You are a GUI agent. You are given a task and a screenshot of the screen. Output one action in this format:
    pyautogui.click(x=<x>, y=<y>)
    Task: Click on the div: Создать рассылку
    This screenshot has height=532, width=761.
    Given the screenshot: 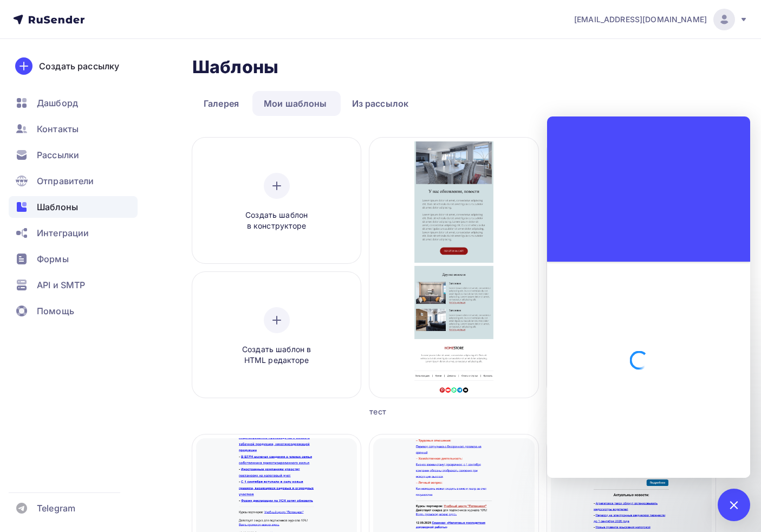 What is the action you would take?
    pyautogui.click(x=79, y=66)
    